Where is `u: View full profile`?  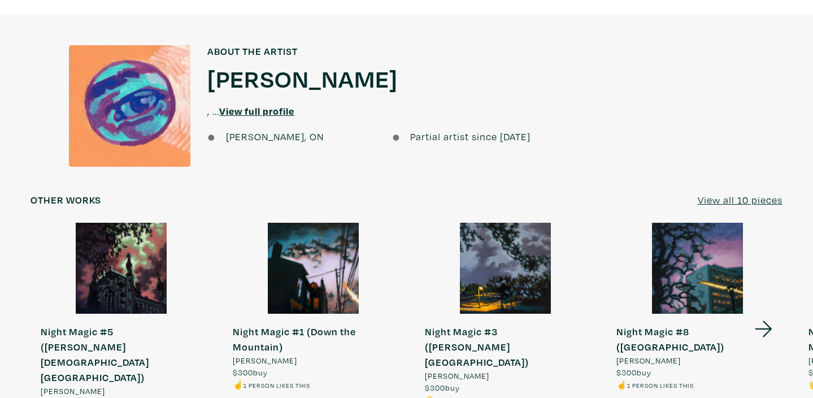
u: View full profile is located at coordinates (257, 111).